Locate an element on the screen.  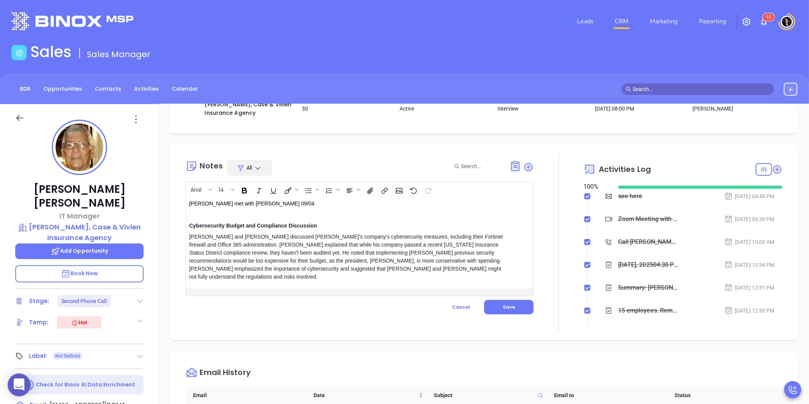
h1: Sales is located at coordinates (51, 52).